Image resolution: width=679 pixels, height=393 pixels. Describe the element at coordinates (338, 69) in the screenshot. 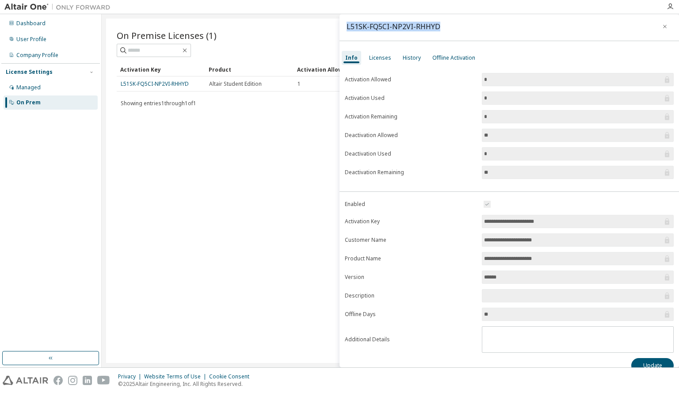

I see `div: Activation Allowed` at that location.